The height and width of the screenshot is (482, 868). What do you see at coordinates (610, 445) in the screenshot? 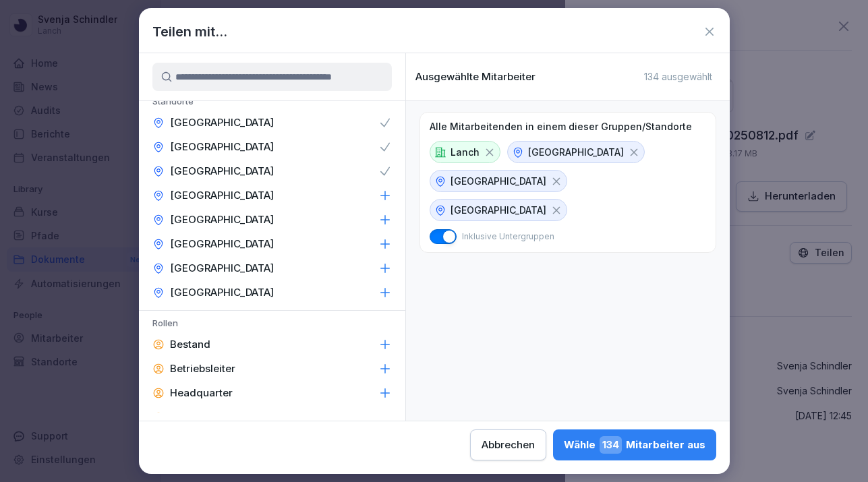
I see `span: 134` at bounding box center [610, 445].